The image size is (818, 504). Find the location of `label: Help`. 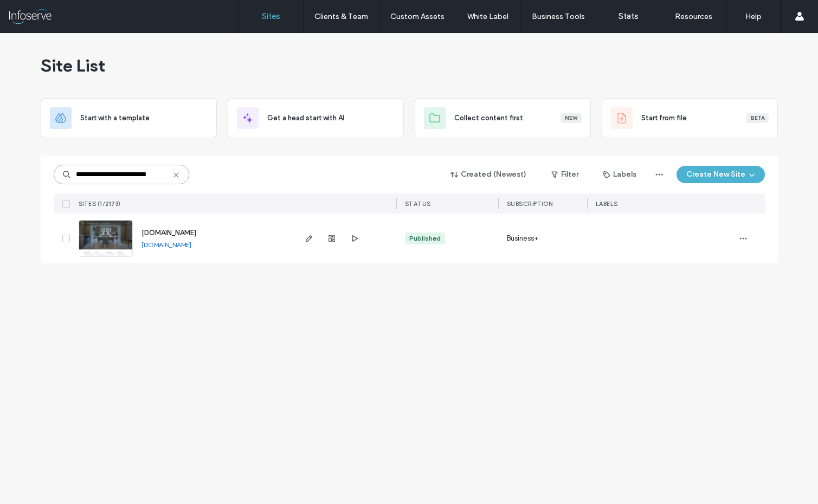

label: Help is located at coordinates (753, 16).